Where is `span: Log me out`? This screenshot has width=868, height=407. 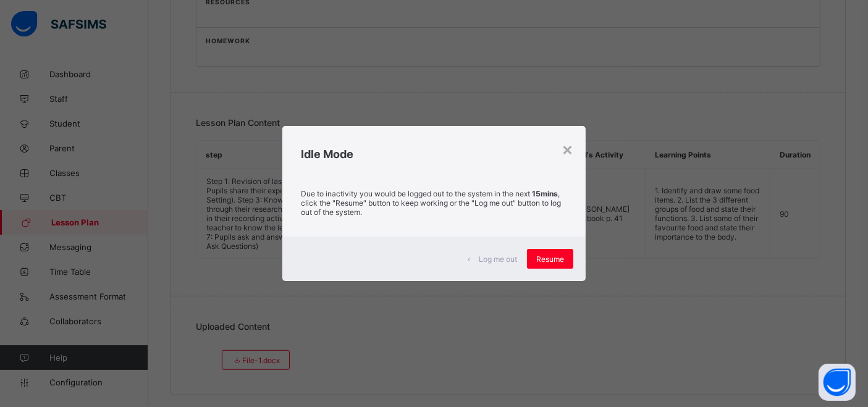 span: Log me out is located at coordinates (498, 259).